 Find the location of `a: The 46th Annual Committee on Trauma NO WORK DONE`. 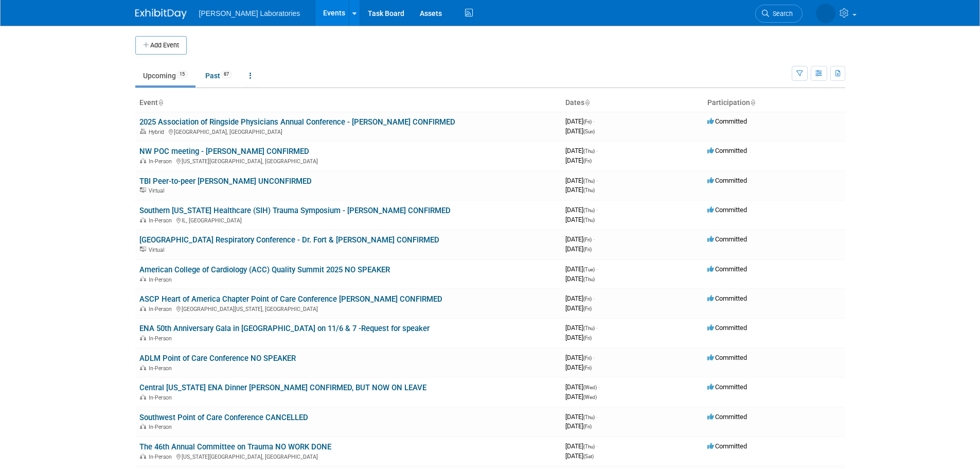

a: The 46th Annual Committee on Trauma NO WORK DONE is located at coordinates (235, 447).